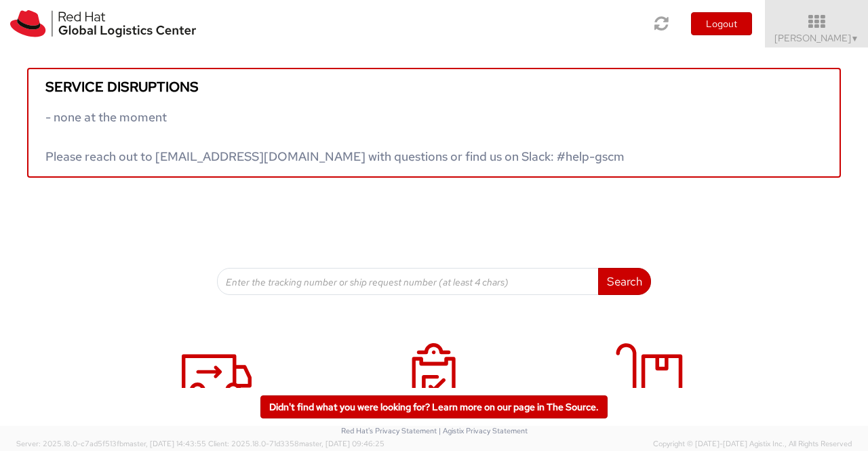 The height and width of the screenshot is (451, 868). Describe the element at coordinates (434, 407) in the screenshot. I see `a: Didn't find what you were looking for? Learn more on our page in The Source.` at that location.